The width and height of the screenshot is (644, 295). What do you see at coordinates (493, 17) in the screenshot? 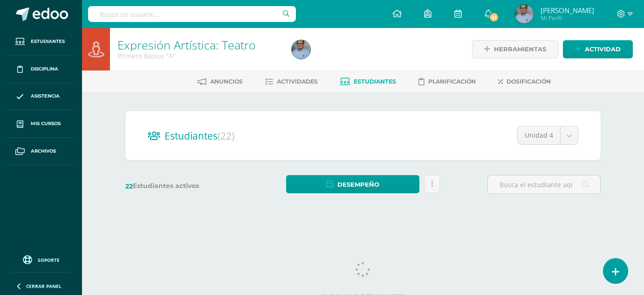
I see `span: 41` at bounding box center [493, 17].